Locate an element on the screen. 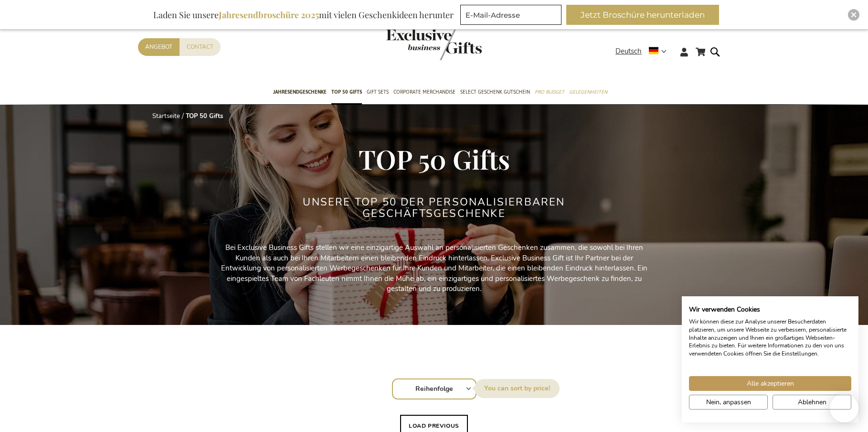 This screenshot has width=868, height=432. span: Jahresendgeschenke is located at coordinates (300, 92).